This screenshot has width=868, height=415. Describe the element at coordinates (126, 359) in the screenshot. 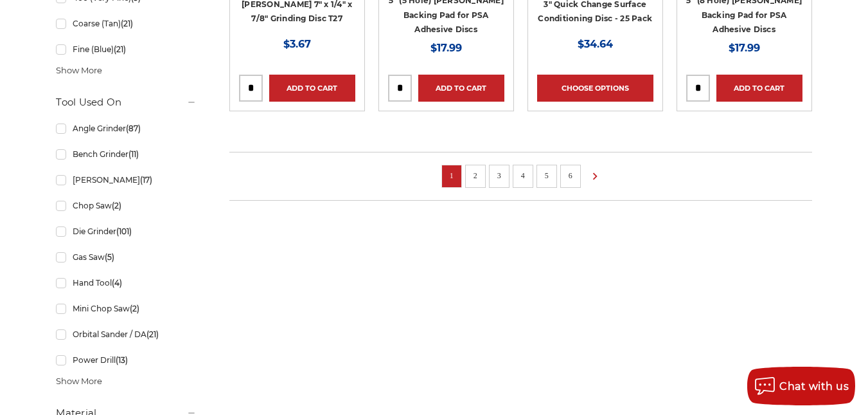

I see `a: Power Drill` at that location.